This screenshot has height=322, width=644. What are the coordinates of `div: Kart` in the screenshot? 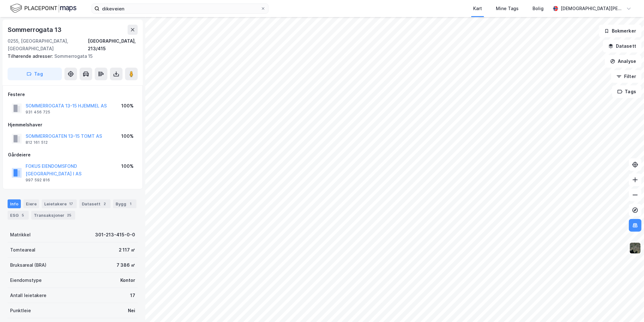 It's located at (477, 8).